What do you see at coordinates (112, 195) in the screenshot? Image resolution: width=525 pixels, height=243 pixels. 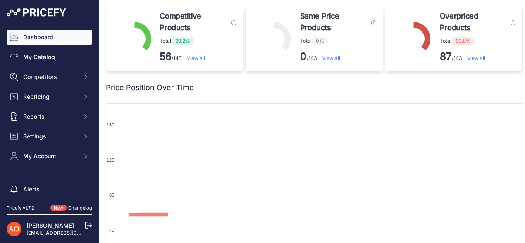 I see `tspan: 80` at bounding box center [112, 195].